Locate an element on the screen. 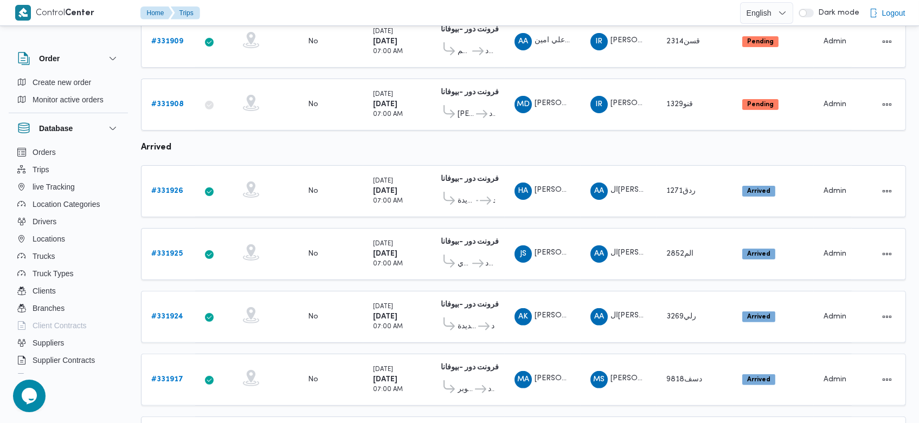 This screenshot has width=919, height=423. a: #331917 is located at coordinates (167, 380).